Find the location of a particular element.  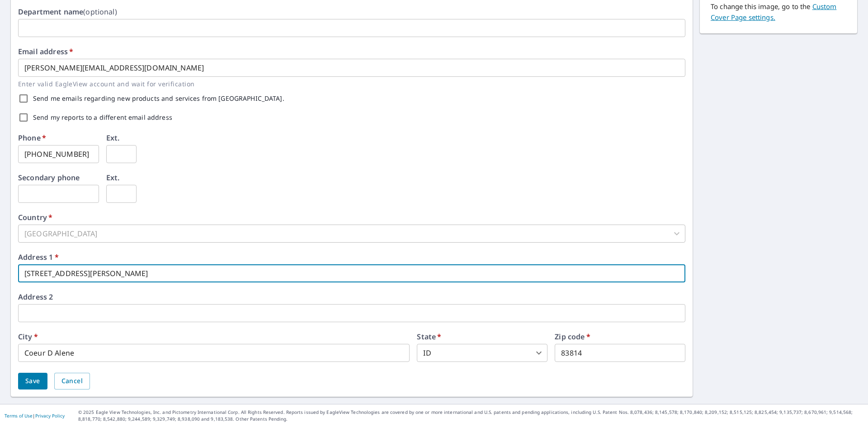

span: Cancel is located at coordinates (72, 381).